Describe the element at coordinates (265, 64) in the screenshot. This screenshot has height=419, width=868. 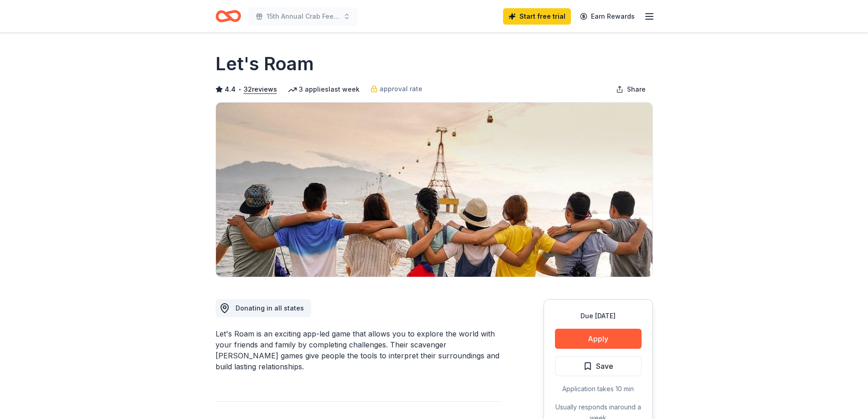
I see `h1: Let's Roam` at that location.